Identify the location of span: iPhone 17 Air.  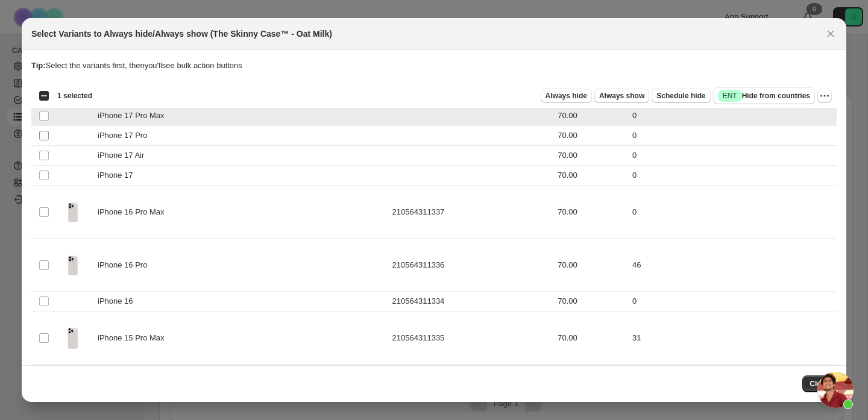
(124, 155).